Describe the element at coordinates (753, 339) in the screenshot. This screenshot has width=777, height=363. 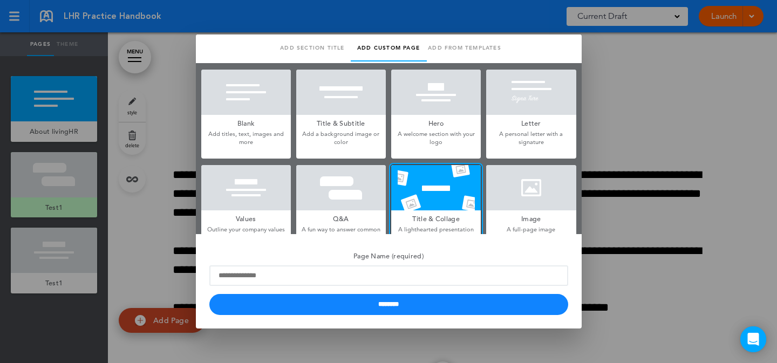
I see `div: Open Intercom Messenger` at that location.